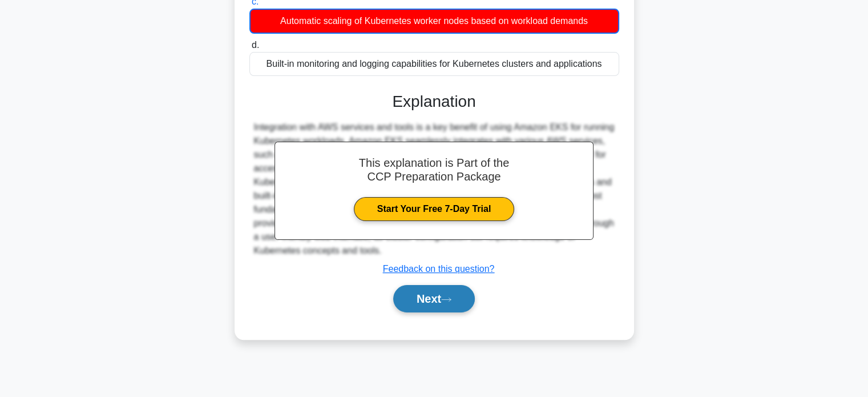  What do you see at coordinates (434, 209) in the screenshot?
I see `a: Start Your Free 7-Day Trial` at bounding box center [434, 209].